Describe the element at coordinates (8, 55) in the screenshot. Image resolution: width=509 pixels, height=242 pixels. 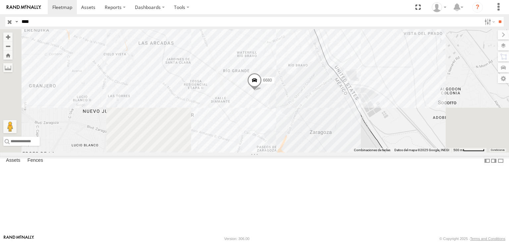
I see `button: Zoom Home` at that location.